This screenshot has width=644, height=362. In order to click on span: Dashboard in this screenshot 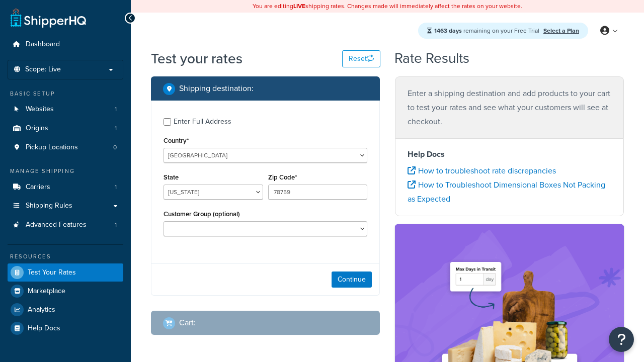, I will do `click(43, 44)`.